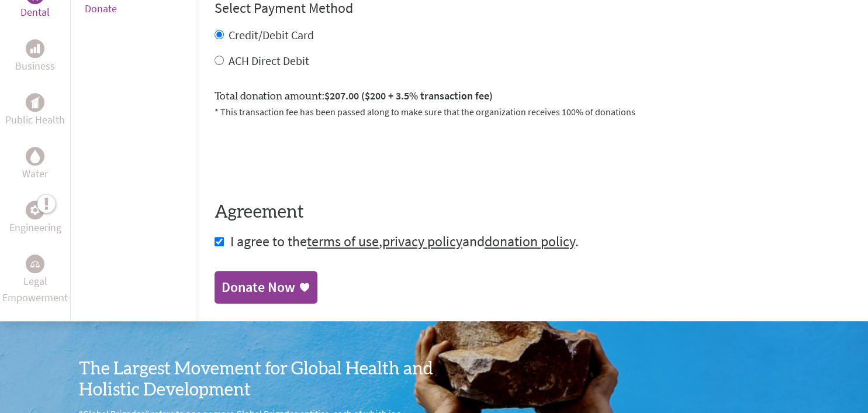  What do you see at coordinates (408, 95) in the screenshot?
I see `span: $207.00 ($200 + 3.5% transaction fee)` at bounding box center [408, 95].